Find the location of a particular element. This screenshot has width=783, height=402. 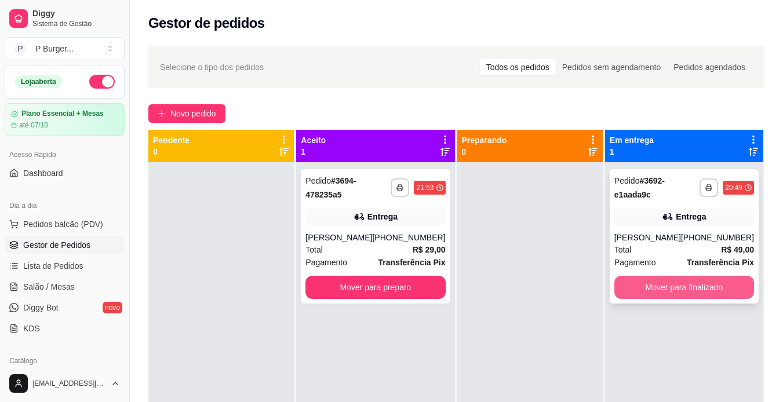

span: Salão / Mesas is located at coordinates (49, 287).